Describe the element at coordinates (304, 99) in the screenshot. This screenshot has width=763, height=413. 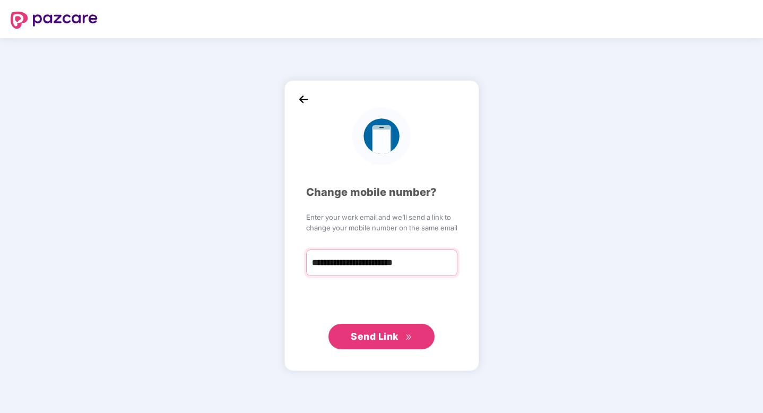
I see `img: back_icon` at that location.